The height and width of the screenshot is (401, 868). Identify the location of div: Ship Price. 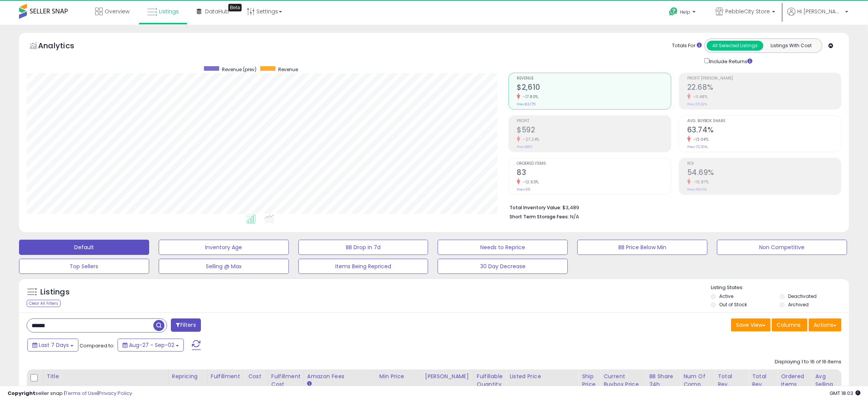
(589, 380).